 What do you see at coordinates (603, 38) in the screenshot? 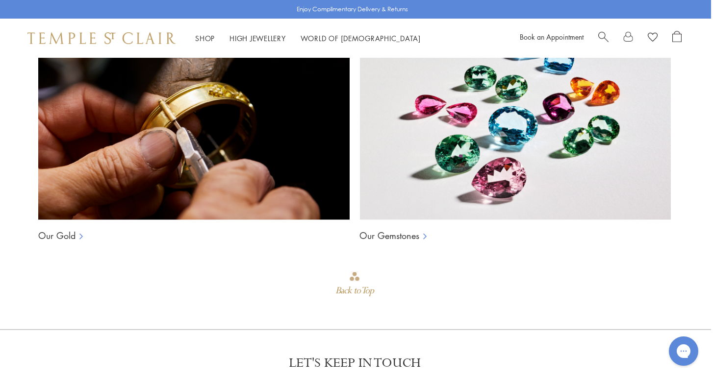
I see `a: Search` at bounding box center [603, 38].